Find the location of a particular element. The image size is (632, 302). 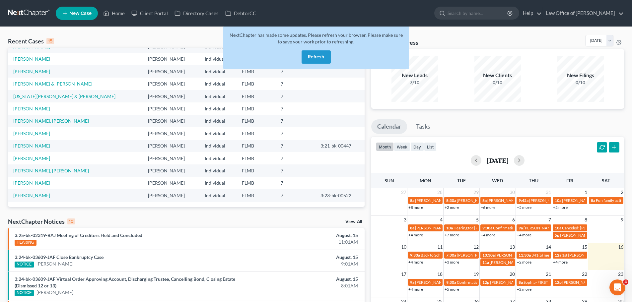

button: Refresh is located at coordinates (316, 57).